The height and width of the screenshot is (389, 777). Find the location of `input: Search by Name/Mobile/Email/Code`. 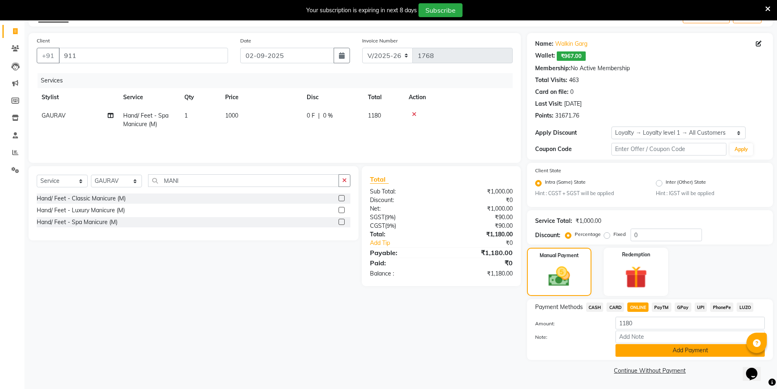

input: Search by Name/Mobile/Email/Code is located at coordinates (143, 55).